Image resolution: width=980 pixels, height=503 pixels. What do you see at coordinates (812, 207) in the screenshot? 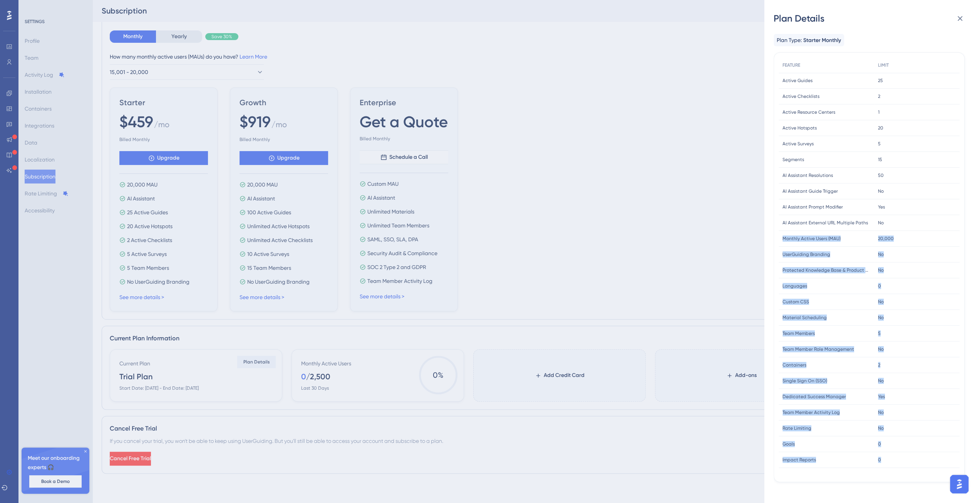
I see `span: AI Assistant Prompt Modifier` at bounding box center [812, 207].